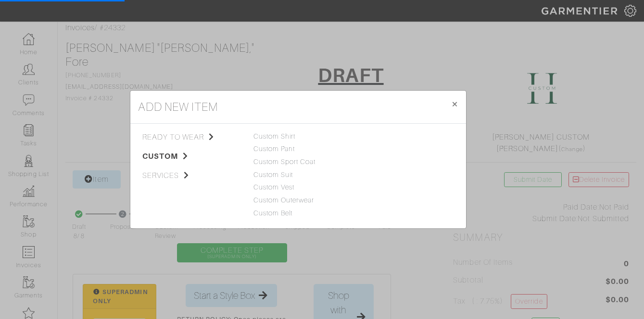 This screenshot has width=644, height=319. Describe the element at coordinates (274, 187) in the screenshot. I see `a: Custom Vest` at that location.